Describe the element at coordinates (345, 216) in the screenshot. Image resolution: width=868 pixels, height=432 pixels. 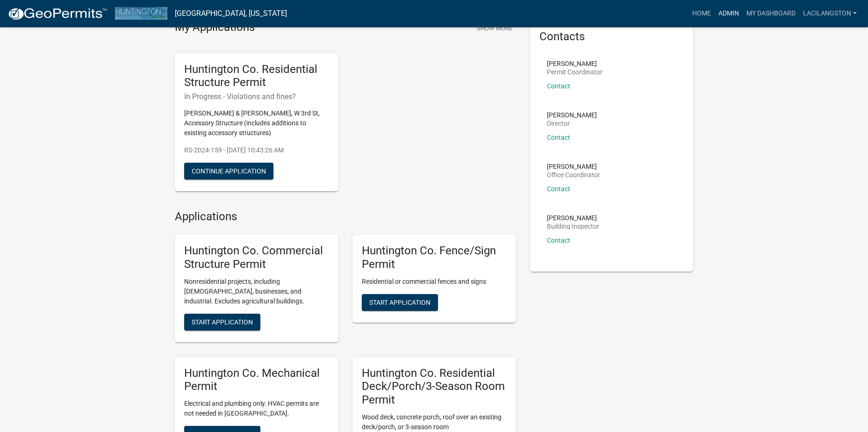
I see `h4: Applications` at that location.